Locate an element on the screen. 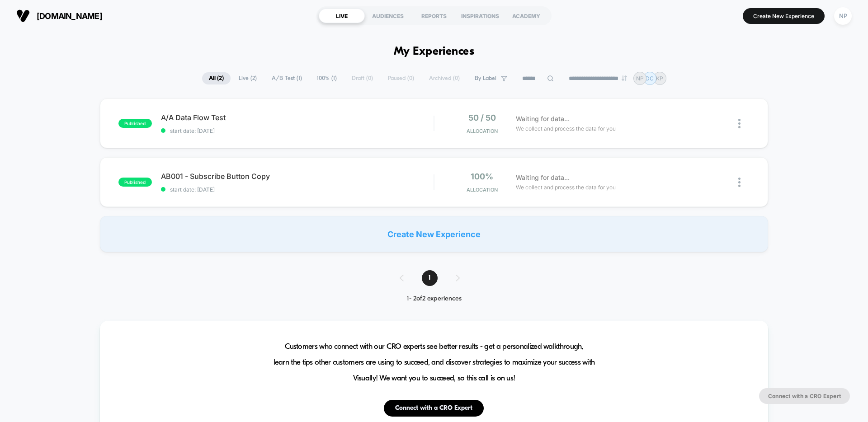 This screenshot has height=422, width=868. span: Live ( 2 ) is located at coordinates (248, 78).